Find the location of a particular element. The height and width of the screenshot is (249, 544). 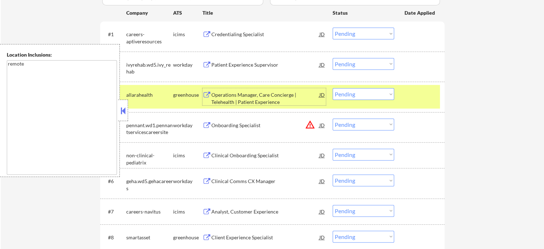

div: careers-aptiveresources is located at coordinates (150, 38).